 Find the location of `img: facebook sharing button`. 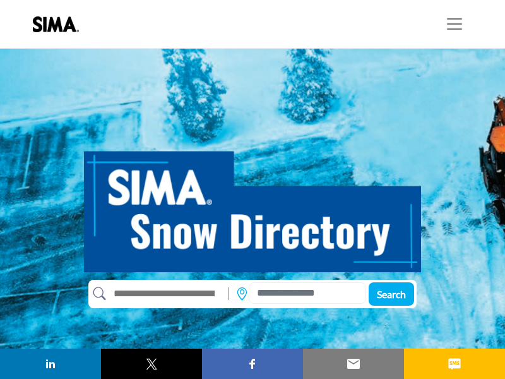

img: facebook sharing button is located at coordinates (252, 363).